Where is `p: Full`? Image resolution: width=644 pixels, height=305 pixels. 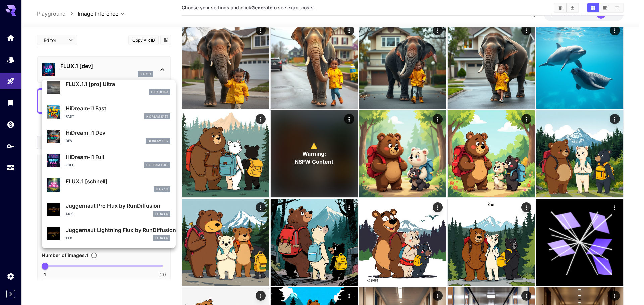 p: Full is located at coordinates (70, 165).